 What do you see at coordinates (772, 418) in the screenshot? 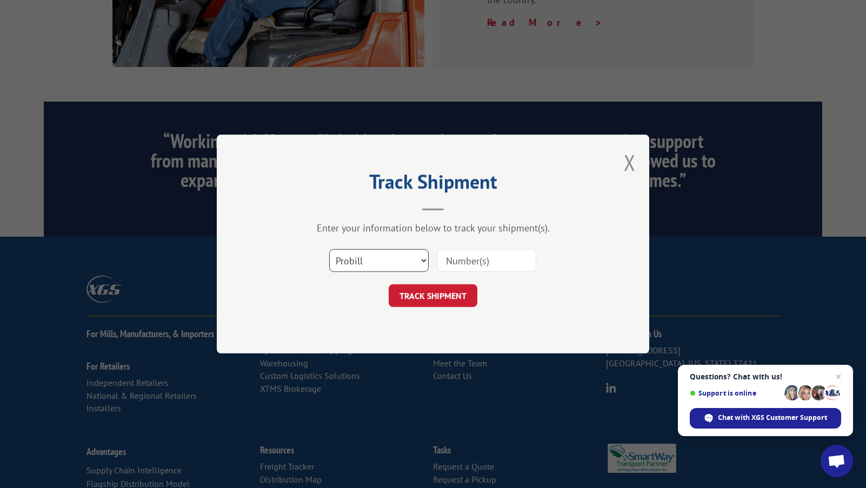
I see `span: Chat with XGS Customer Support` at bounding box center [772, 418].